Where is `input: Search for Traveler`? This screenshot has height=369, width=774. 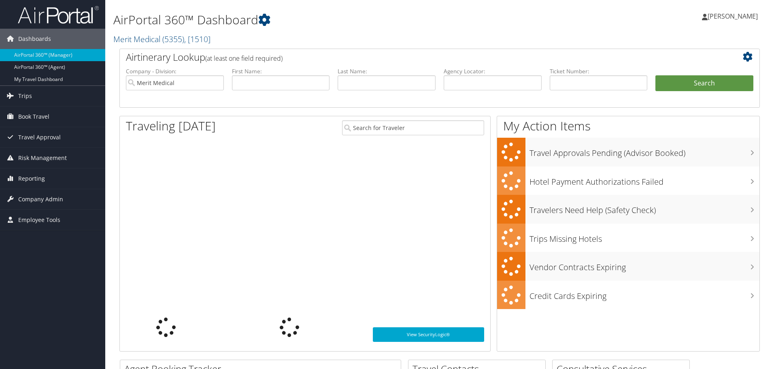
input: Search for Traveler is located at coordinates (413, 128).